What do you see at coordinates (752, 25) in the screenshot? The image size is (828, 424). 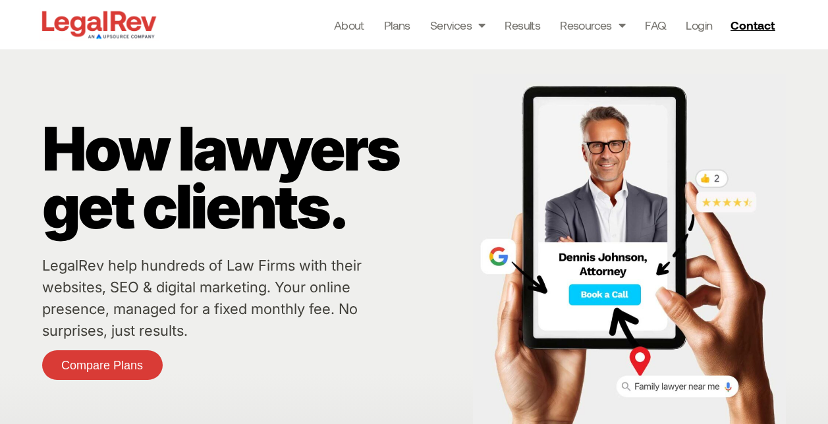 I see `span: Contact` at bounding box center [752, 25].